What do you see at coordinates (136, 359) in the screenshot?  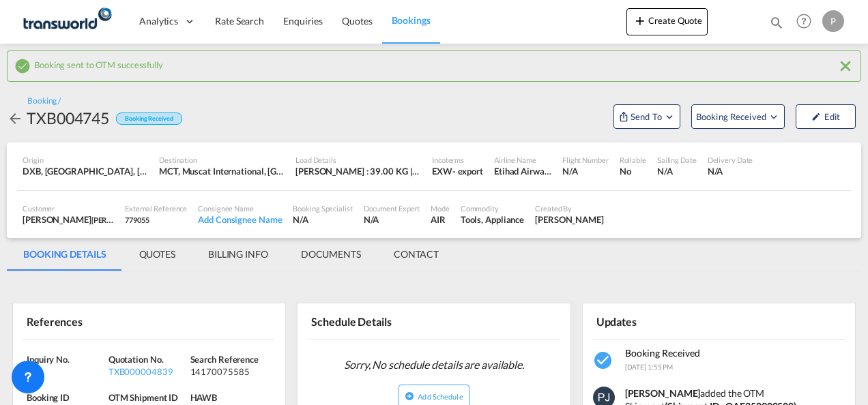 I see `span: Quotation No.` at bounding box center [136, 359].